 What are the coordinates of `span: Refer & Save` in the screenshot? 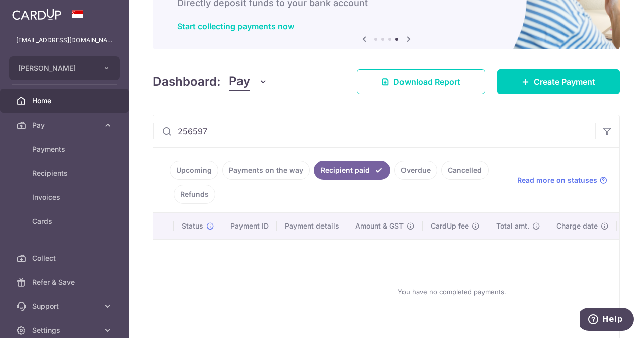 It's located at (65, 282).